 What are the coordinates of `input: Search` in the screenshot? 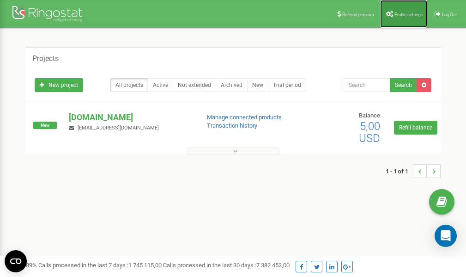 It's located at (366, 85).